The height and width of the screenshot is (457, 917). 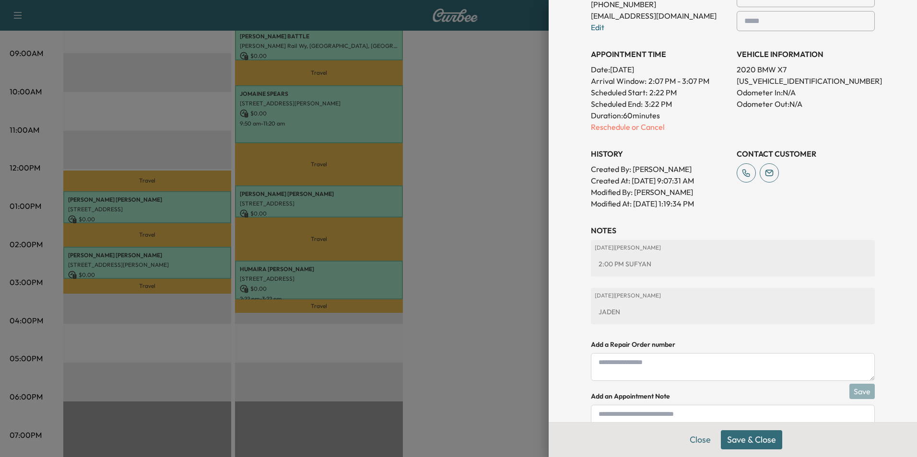 What do you see at coordinates (660, 116) in the screenshot?
I see `p: Duration: 60 minutes` at bounding box center [660, 116].